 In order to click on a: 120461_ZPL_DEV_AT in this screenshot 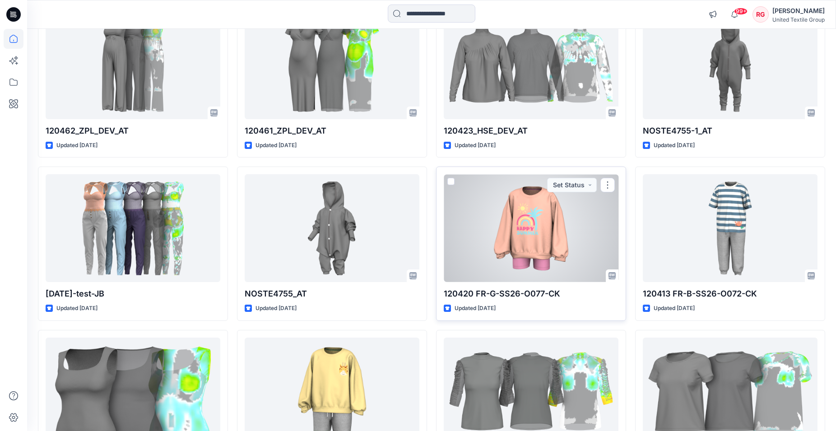, I will do `click(332, 65)`.